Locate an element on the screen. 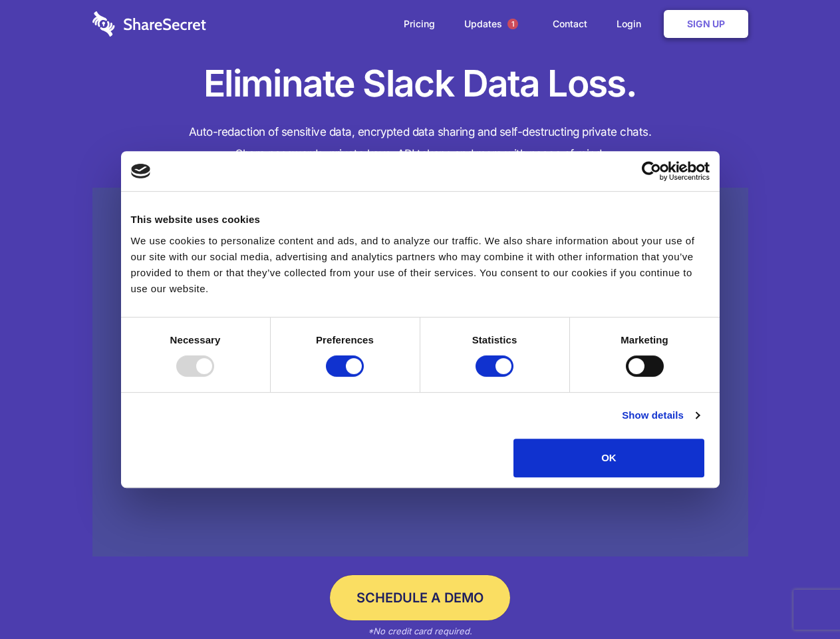 The height and width of the screenshot is (639, 840). div: We use cookies to personalize content and ads, and to analyze our traffic. We also share informat... is located at coordinates (420, 264).